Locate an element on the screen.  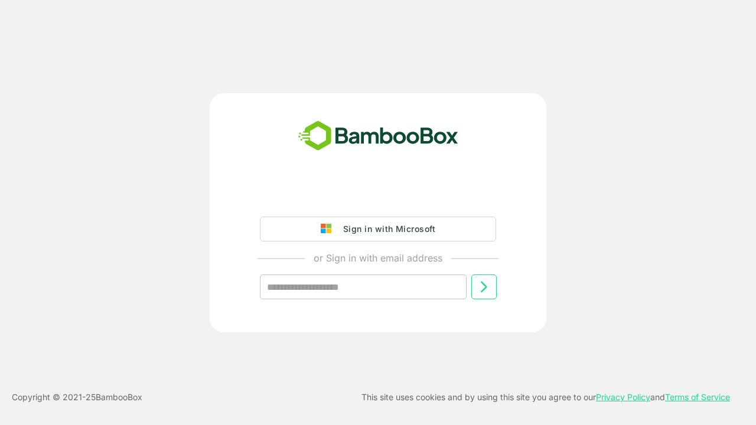
a: Privacy Policy is located at coordinates (623, 397).